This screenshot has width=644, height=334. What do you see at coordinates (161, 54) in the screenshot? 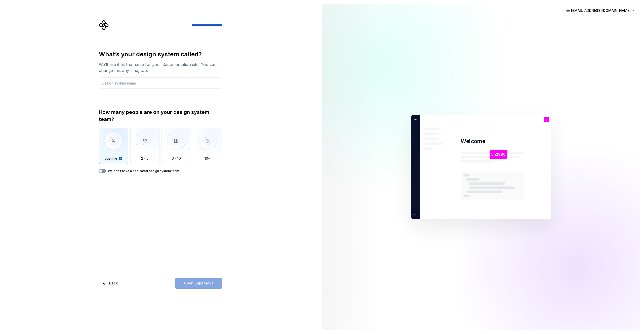
I see `div: What’s your design system called?` at bounding box center [161, 54].